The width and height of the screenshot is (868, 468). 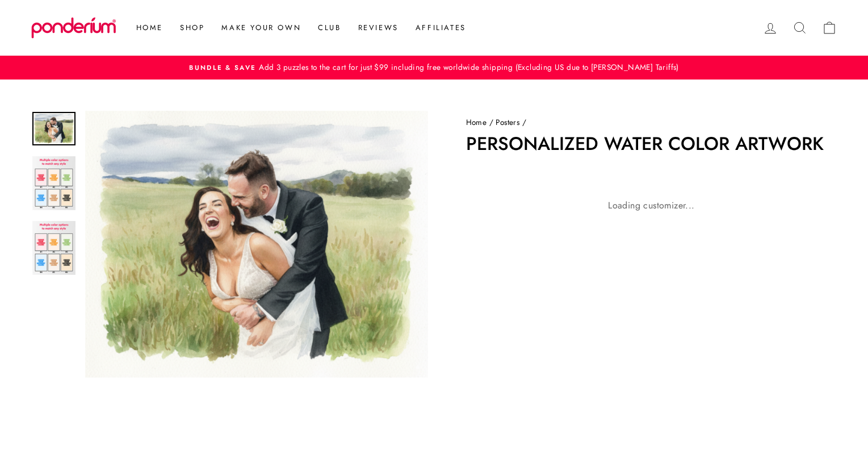 What do you see at coordinates (378, 28) in the screenshot?
I see `a: Reviews` at bounding box center [378, 28].